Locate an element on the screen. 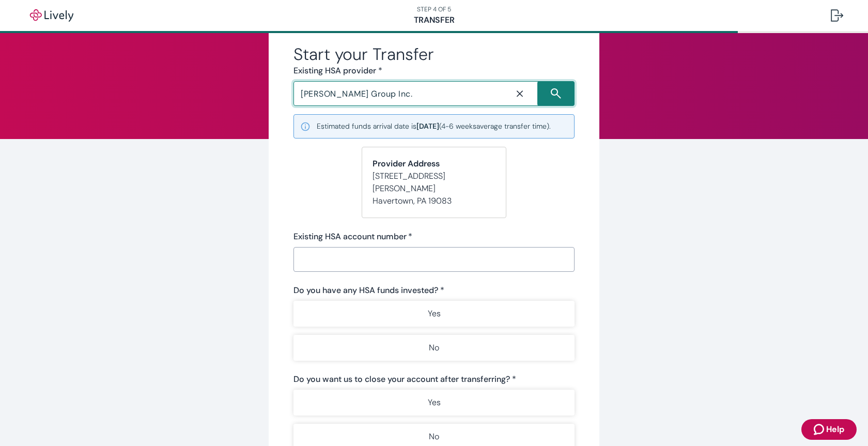 The height and width of the screenshot is (446, 868). label: Existing HSA provider * is located at coordinates (338, 71).